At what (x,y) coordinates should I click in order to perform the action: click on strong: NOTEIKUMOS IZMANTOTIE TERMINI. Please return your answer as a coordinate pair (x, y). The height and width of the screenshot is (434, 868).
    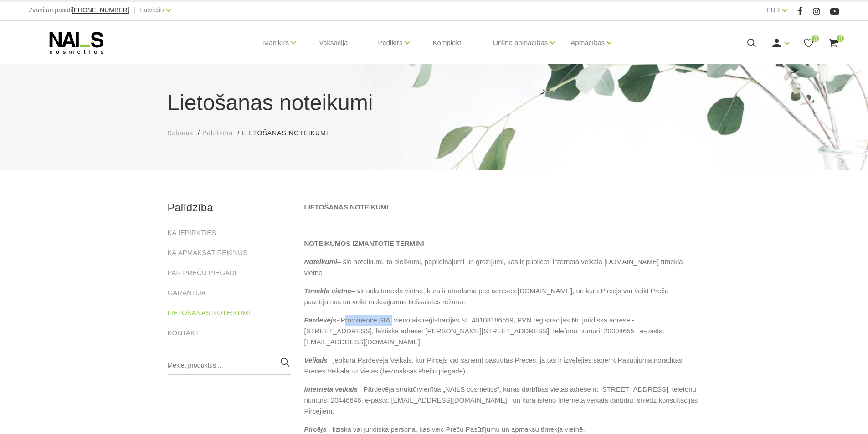
    Looking at the image, I should click on (364, 243).